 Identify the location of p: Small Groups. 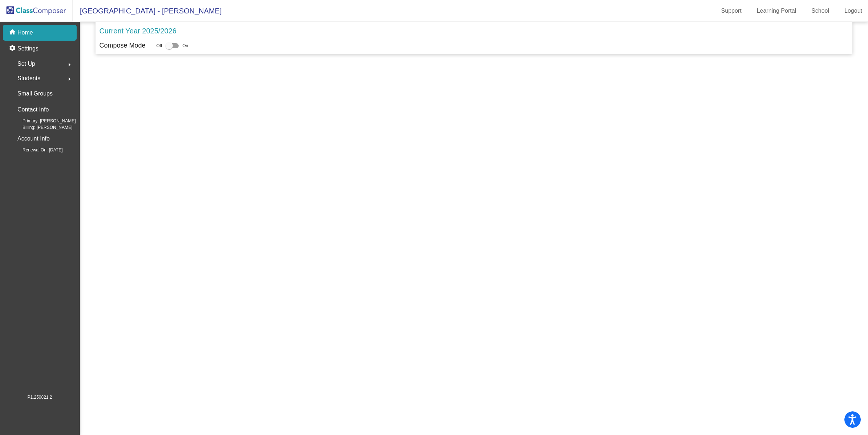
(35, 94).